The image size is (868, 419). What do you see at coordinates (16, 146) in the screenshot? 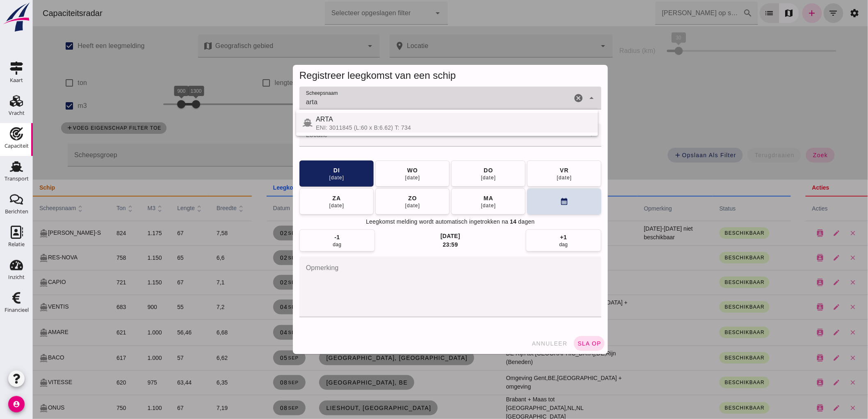
I see `div: Capaciteit` at bounding box center [16, 146].